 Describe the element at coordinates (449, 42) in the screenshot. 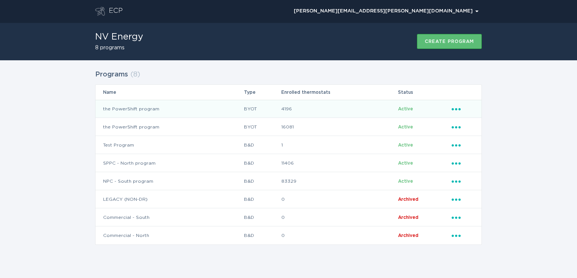

I see `button: Create program` at that location.